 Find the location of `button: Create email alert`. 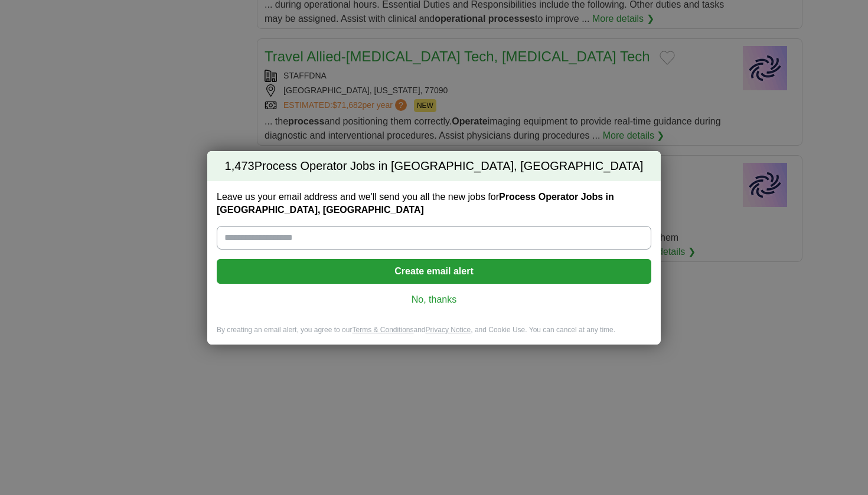

button: Create email alert is located at coordinates (434, 271).